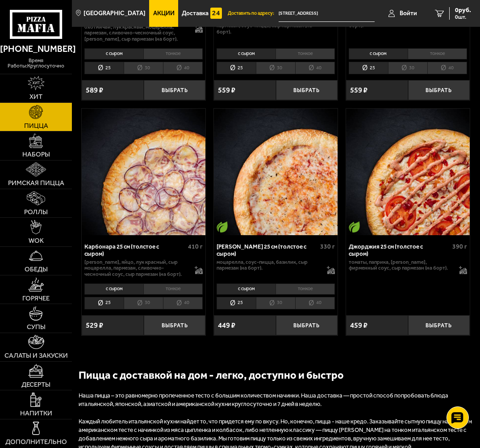 The width and height of the screenshot is (480, 448). I want to click on img: Джорджия 25 см (толстое с сыром), so click(408, 171).